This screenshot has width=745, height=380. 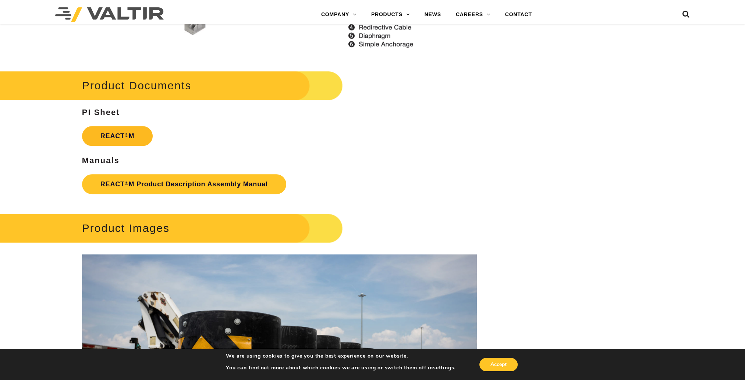 I want to click on a: REACT®M, so click(x=117, y=136).